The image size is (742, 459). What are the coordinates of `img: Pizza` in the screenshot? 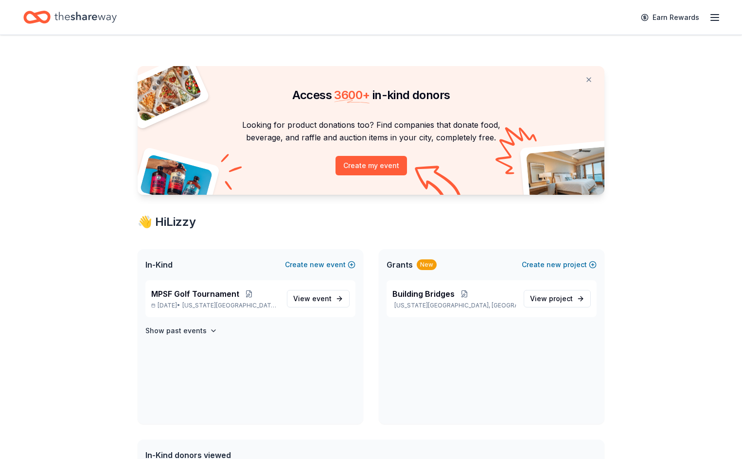 It's located at (165, 91).